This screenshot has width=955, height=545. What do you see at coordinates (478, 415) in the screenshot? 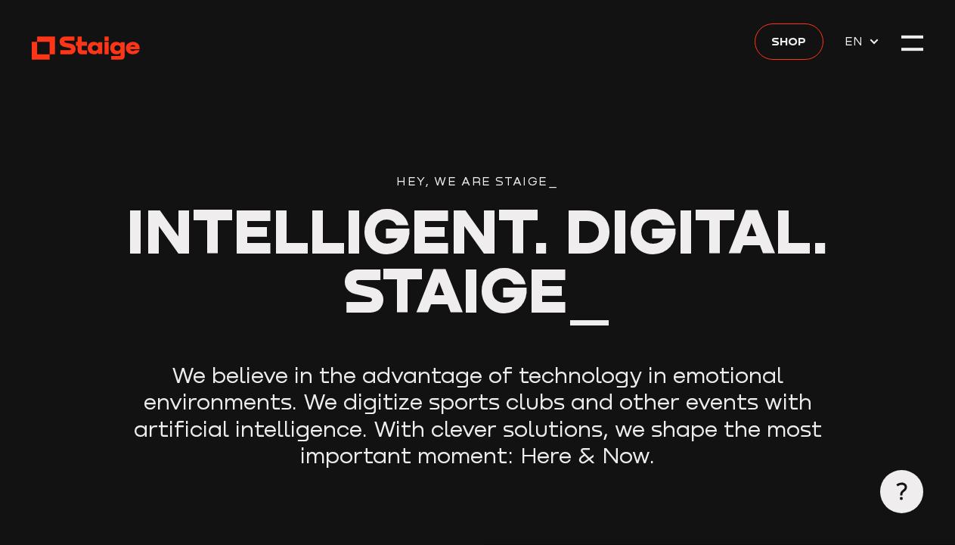
I see `p: We believe in the advantage of technology in emotional environments. We digitize sports clubs and...` at bounding box center [478, 415].